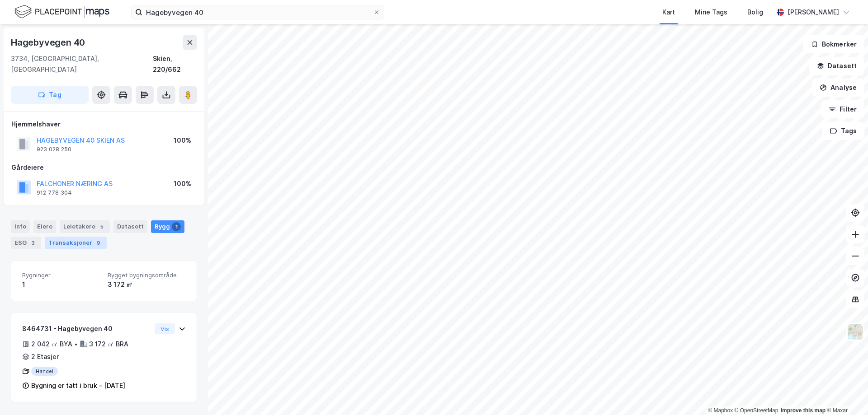  What do you see at coordinates (104, 168) in the screenshot?
I see `div: Gårdeiere` at bounding box center [104, 168].